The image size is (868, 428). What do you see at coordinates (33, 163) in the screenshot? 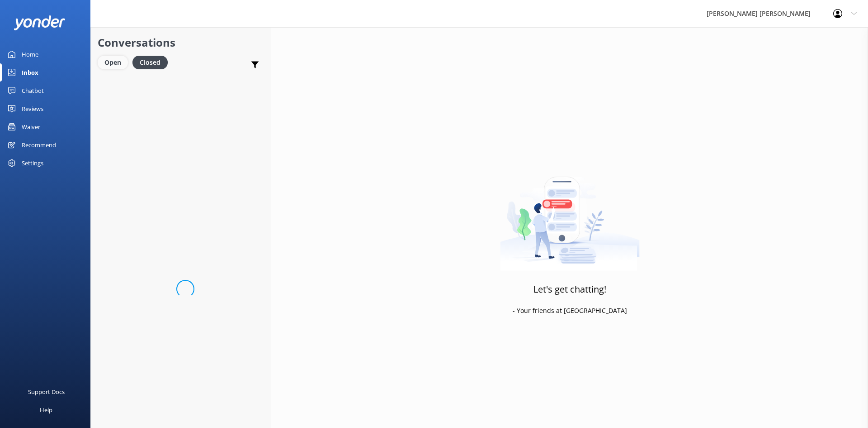
I see `div: Settings` at bounding box center [33, 163].